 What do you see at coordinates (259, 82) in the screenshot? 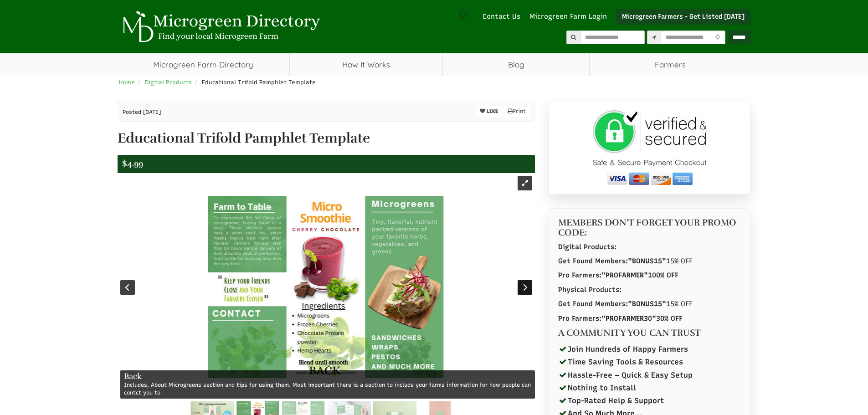
I see `span: Educational Trifold Pamphlet Template` at bounding box center [259, 82].